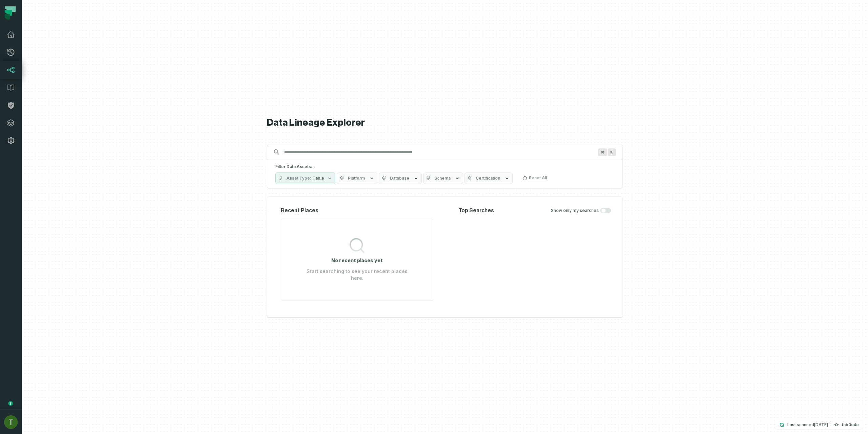 This screenshot has height=434, width=868. I want to click on h1: Data Lineage Explorer, so click(445, 122).